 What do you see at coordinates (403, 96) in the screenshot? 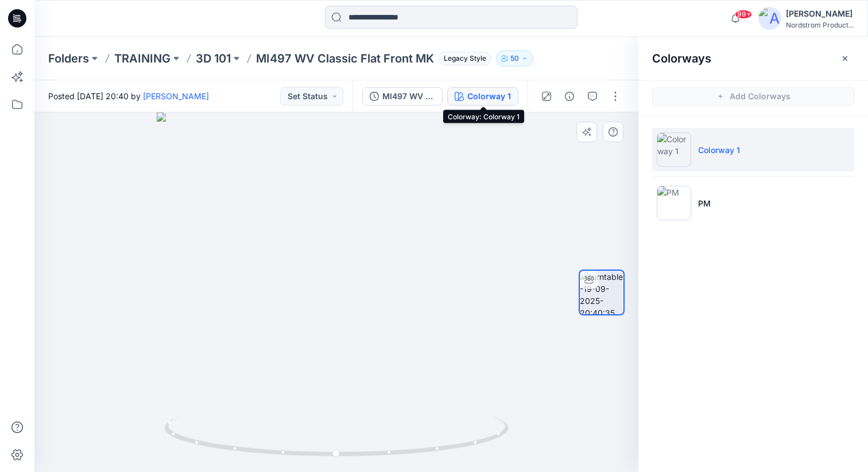
I see `button: MI497 WV Classic Flat Front MK` at bounding box center [403, 96].